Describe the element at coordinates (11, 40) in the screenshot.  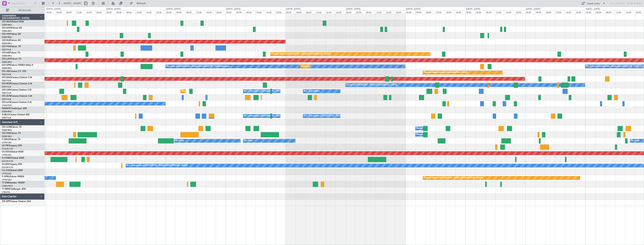
I see `a: OO-ELKFalcon 8X` at that location.